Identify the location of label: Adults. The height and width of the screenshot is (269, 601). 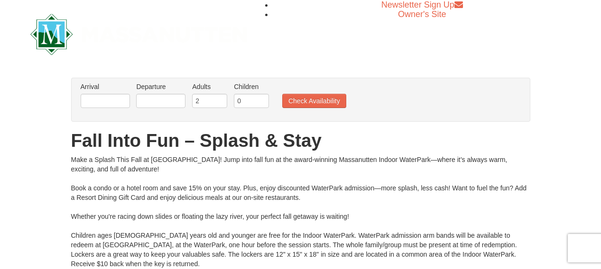
(210, 87).